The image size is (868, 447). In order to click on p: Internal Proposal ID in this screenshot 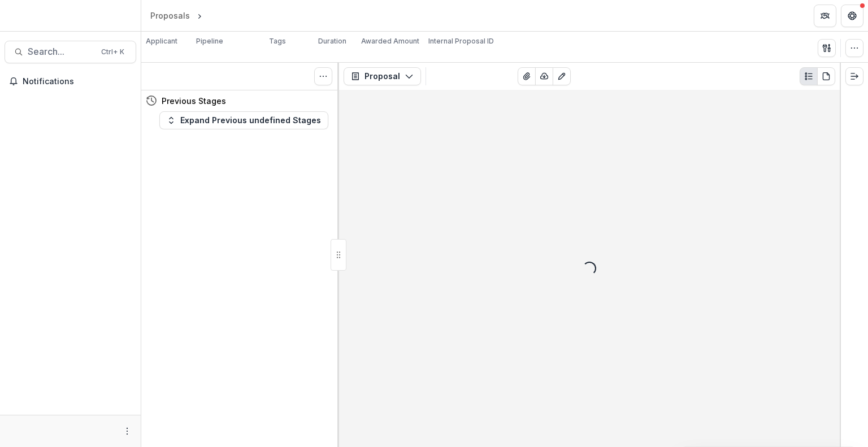, I will do `click(461, 41)`.